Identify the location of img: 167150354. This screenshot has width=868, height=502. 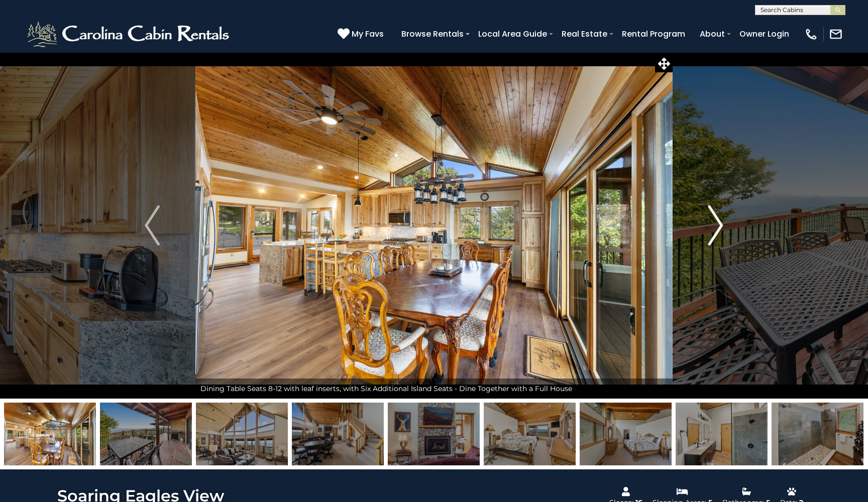
(530, 433).